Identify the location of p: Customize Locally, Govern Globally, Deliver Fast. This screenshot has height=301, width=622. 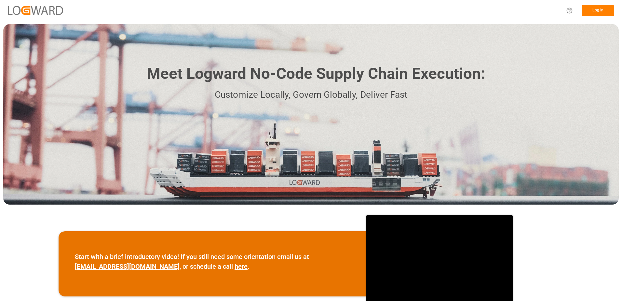
(311, 95).